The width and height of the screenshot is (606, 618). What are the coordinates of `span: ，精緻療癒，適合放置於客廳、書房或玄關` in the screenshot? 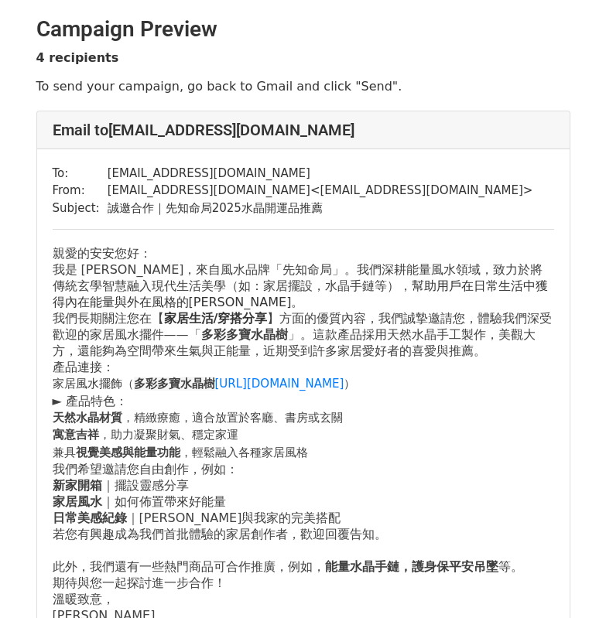 It's located at (232, 418).